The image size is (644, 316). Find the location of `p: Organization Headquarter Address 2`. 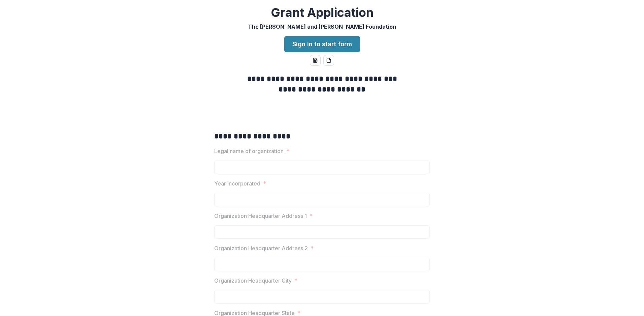

p: Organization Headquarter Address 2 is located at coordinates (261, 248).